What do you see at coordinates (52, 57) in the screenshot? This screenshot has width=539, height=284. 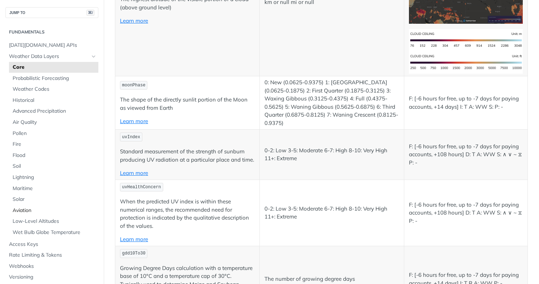 I see `a: Weather Data LayersHide subpages for Weather Data Layers` at bounding box center [52, 57].